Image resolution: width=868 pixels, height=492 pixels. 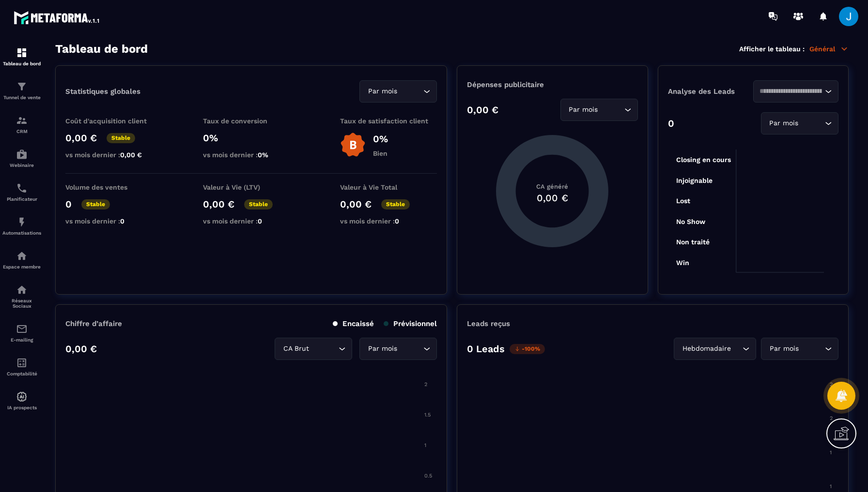 I want to click on img: social-network, so click(x=22, y=290).